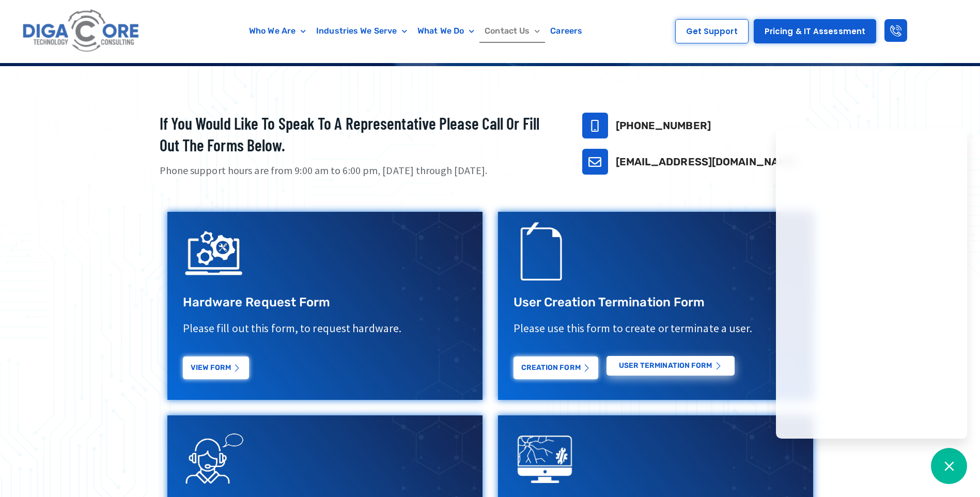 Image resolution: width=980 pixels, height=497 pixels. I want to click on a: support@digacore.com, so click(595, 162).